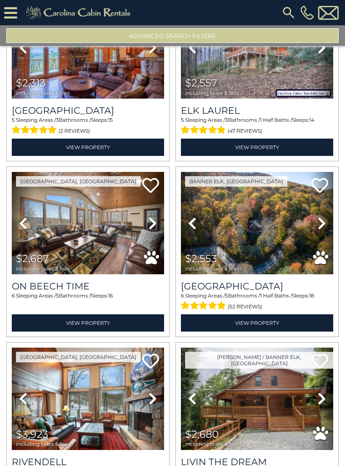 This screenshot has height=466, width=345. I want to click on span: $3,923, so click(32, 434).